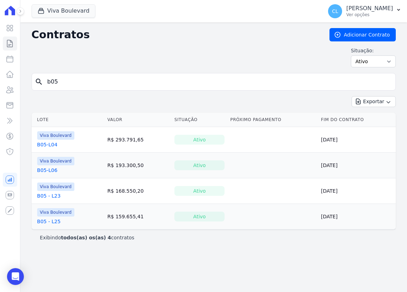  Describe the element at coordinates (39, 82) in the screenshot. I see `i: search` at that location.